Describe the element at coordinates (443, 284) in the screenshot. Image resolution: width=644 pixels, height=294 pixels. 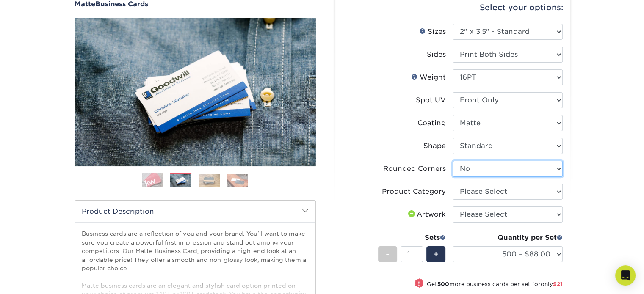
I see `strong: 500` at that location.